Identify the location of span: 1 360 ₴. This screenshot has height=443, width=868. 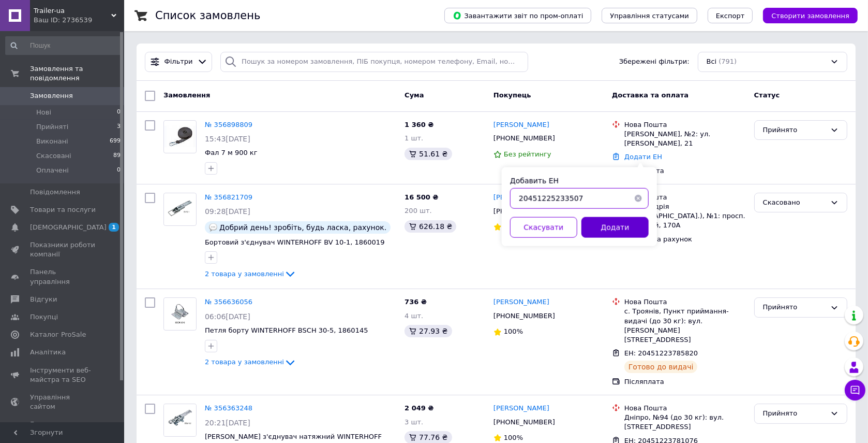
(419, 124).